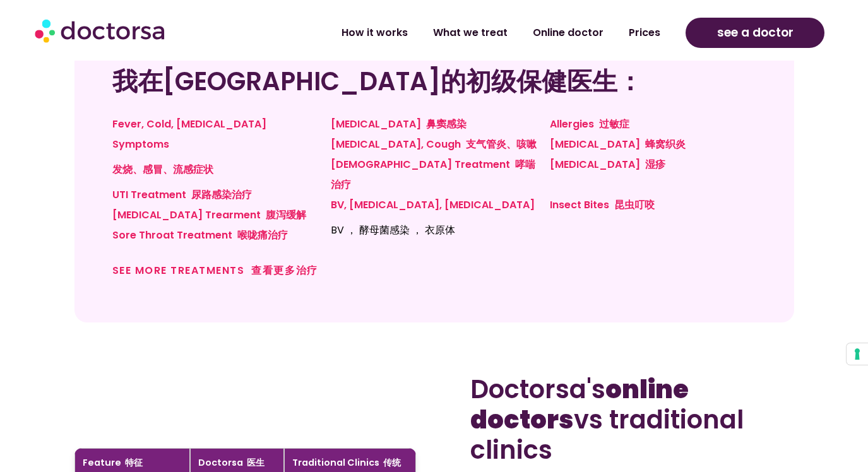 Image resolution: width=868 pixels, height=472 pixels. What do you see at coordinates (133, 462) in the screenshot?
I see `font: 特征` at bounding box center [133, 462].